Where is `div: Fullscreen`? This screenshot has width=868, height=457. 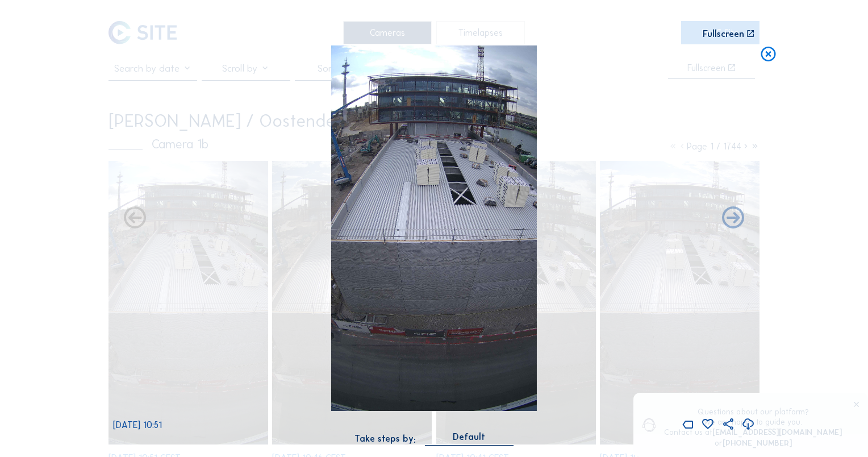 div: Fullscreen is located at coordinates (723, 34).